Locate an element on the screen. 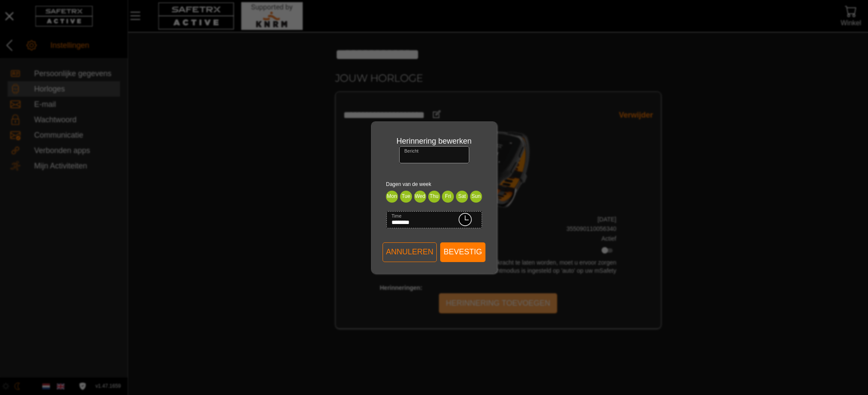 Image resolution: width=868 pixels, height=395 pixels. div: Fri is located at coordinates (448, 197).